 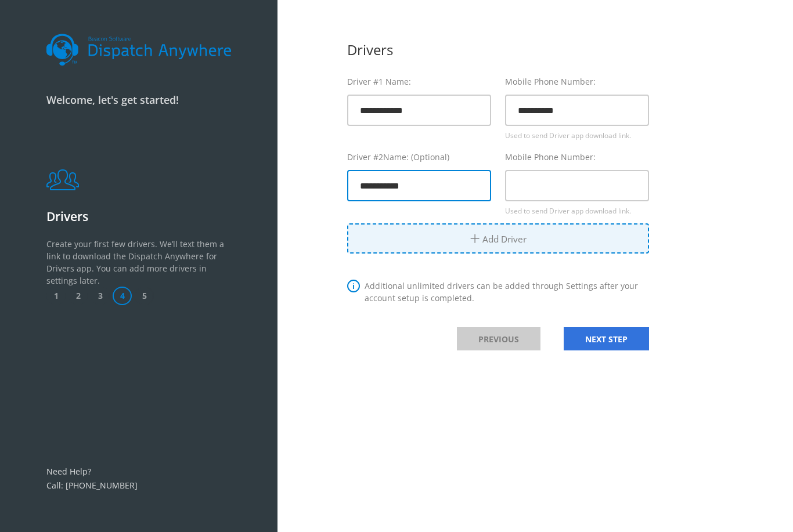 What do you see at coordinates (499, 339) in the screenshot?
I see `a: PREVIOUS` at bounding box center [499, 339].